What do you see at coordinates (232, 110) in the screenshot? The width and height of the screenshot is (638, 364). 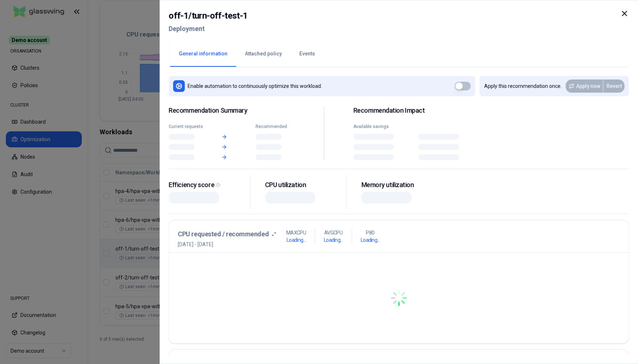 I see `span: Recommendation Summary` at bounding box center [232, 110].